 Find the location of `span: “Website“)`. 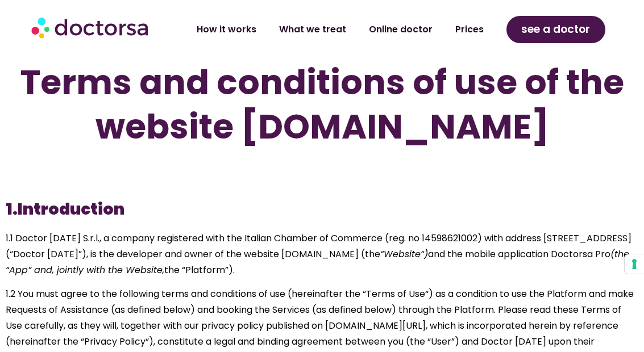

span: “Website“) is located at coordinates (404, 254).